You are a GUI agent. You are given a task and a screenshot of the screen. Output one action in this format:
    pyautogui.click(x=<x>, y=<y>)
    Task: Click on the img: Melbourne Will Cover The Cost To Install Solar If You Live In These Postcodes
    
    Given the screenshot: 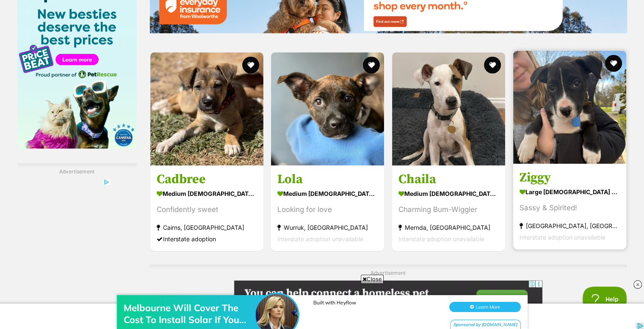 What is the action you would take?
    pyautogui.click(x=277, y=37)
    